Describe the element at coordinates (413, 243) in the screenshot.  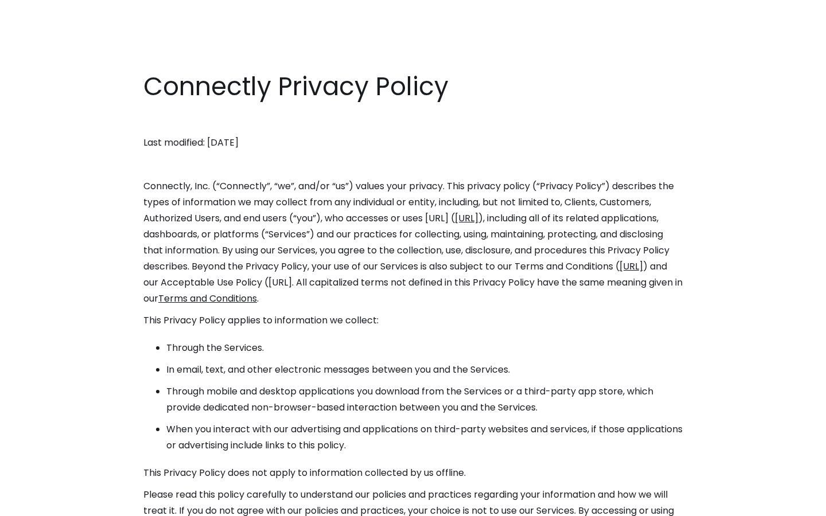
I see `p: Connectly, Inc. (“Connectly”, “we”, and/or “us”) values your privacy. This privacy policy (“Priva...` at that location.